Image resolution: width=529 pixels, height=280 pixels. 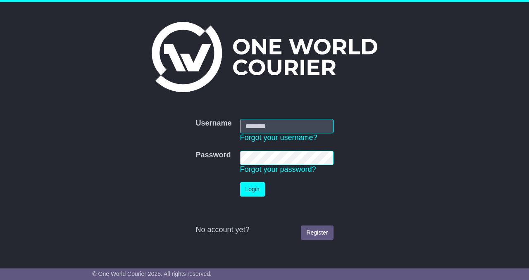 I want to click on a: Register, so click(x=317, y=233).